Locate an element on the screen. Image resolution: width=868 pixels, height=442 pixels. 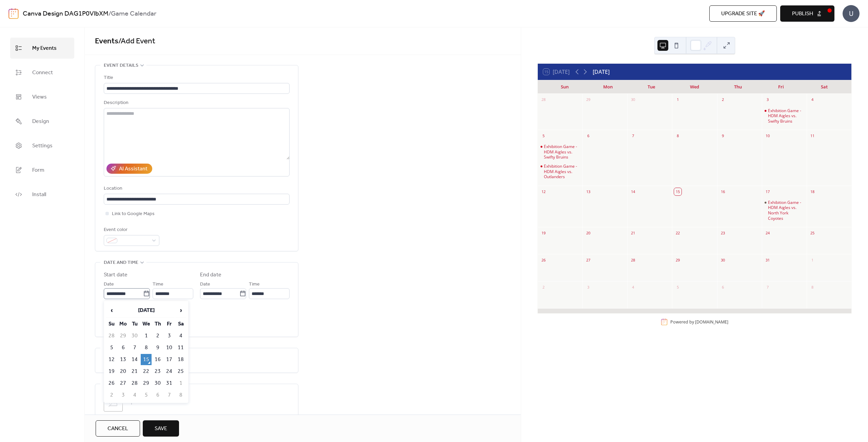
div: Title is located at coordinates (196, 78).